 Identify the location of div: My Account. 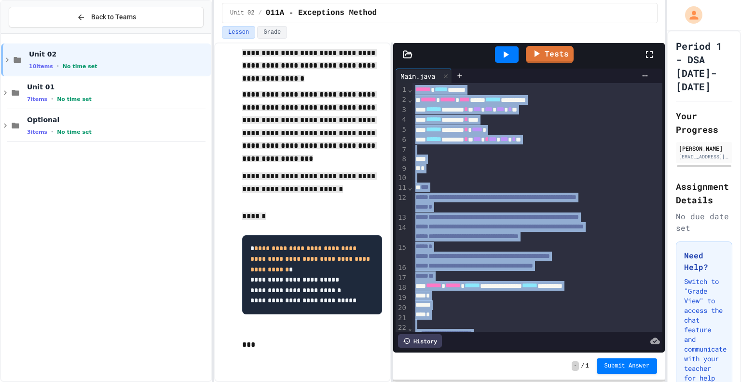
(690, 15).